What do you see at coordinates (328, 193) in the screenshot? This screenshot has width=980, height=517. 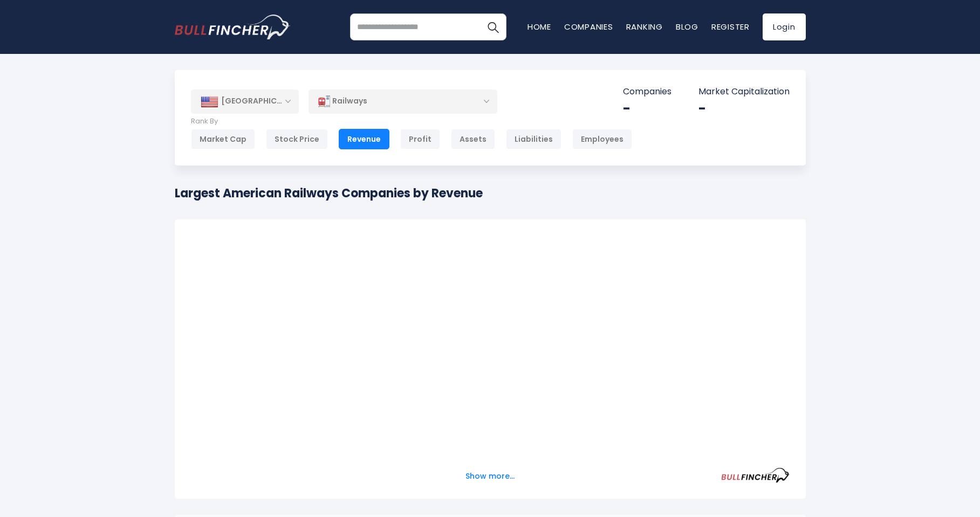 I see `h1: Largest American Railways Companies by Revenue` at bounding box center [328, 193].